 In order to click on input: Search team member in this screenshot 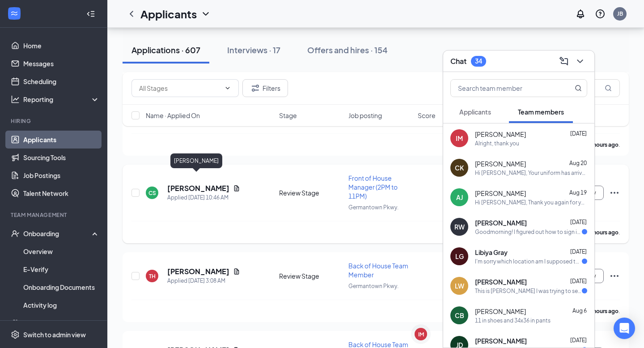, I will do `click(504, 88)`.